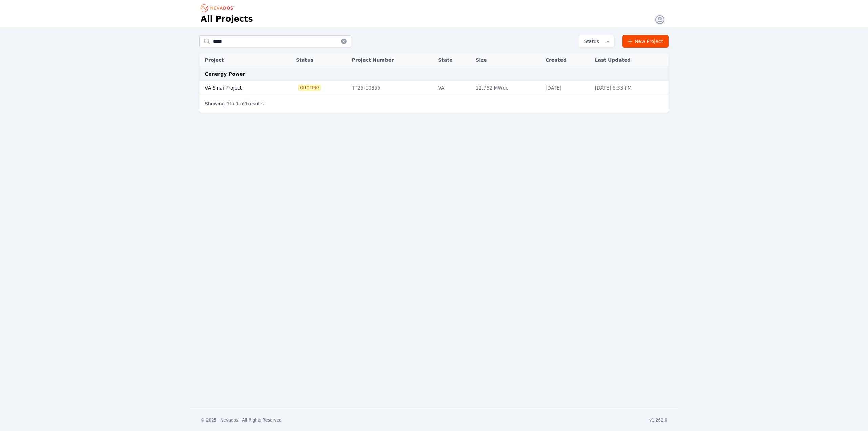  Describe the element at coordinates (630, 60) in the screenshot. I see `th: Last Updated` at that location.